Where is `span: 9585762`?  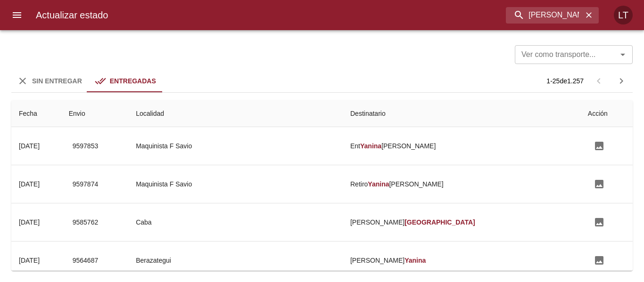 span: 9585762 is located at coordinates (85, 223).